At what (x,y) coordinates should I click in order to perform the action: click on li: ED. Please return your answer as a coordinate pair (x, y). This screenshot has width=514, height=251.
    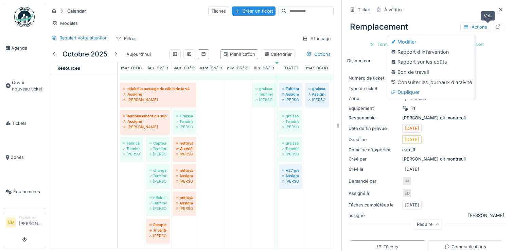
    Looking at the image, I should click on (11, 222).